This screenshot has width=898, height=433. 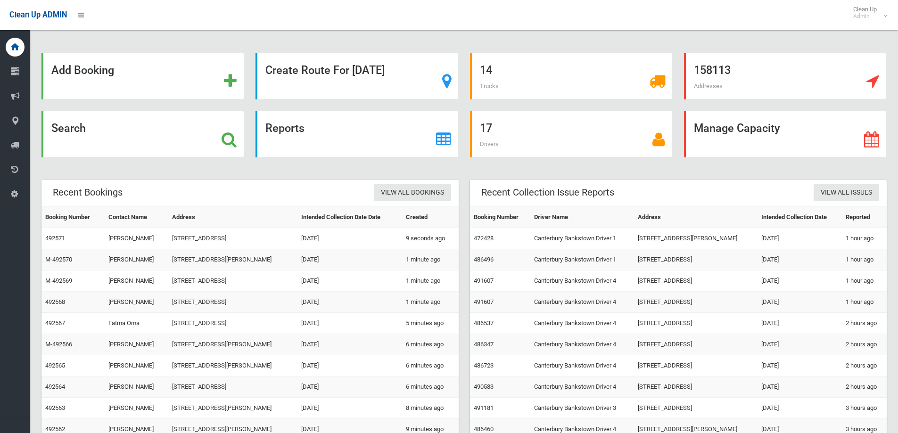 What do you see at coordinates (846, 193) in the screenshot?
I see `a: View All Issues` at bounding box center [846, 193].